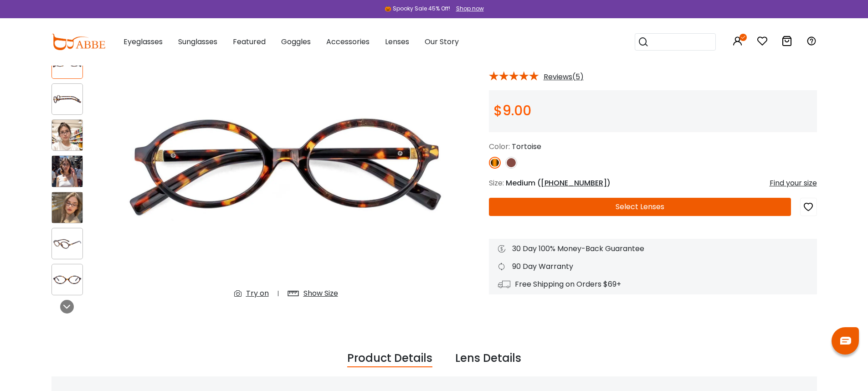  Describe the element at coordinates (513, 110) in the screenshot. I see `span: $9.00` at that location.